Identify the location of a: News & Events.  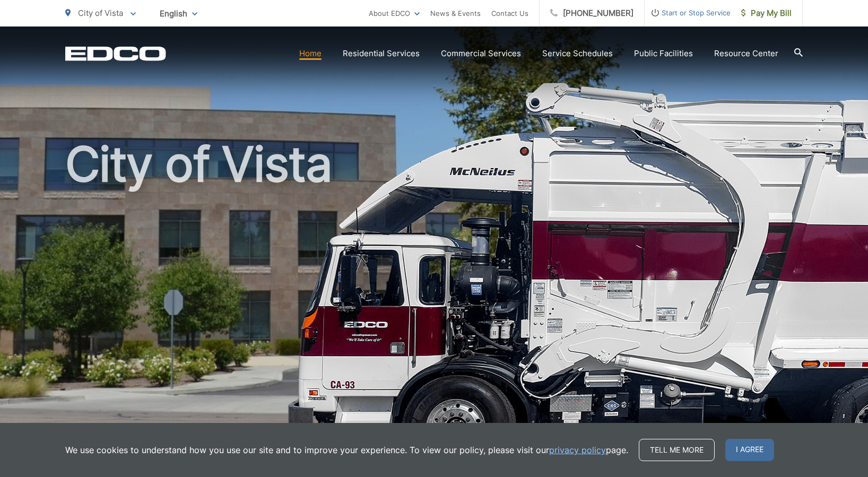
(455, 13).